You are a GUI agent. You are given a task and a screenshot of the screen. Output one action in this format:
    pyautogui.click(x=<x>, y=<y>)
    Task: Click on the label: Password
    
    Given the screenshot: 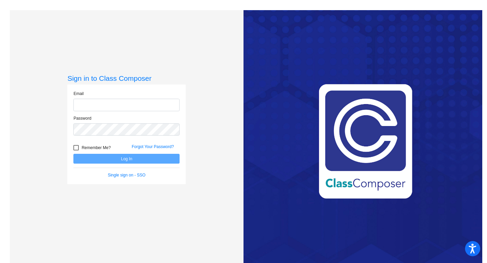 What is the action you would take?
    pyautogui.click(x=82, y=118)
    